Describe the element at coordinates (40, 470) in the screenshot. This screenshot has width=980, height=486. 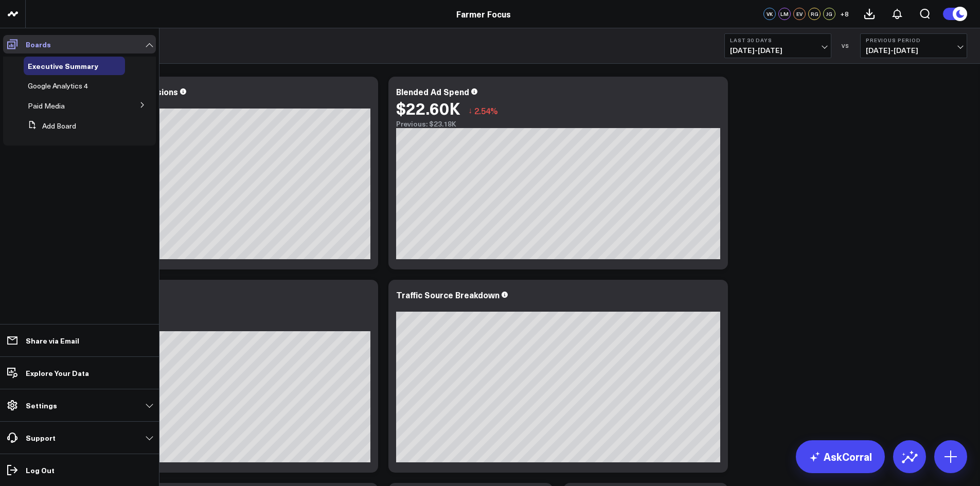
I see `p: Log Out` at that location.